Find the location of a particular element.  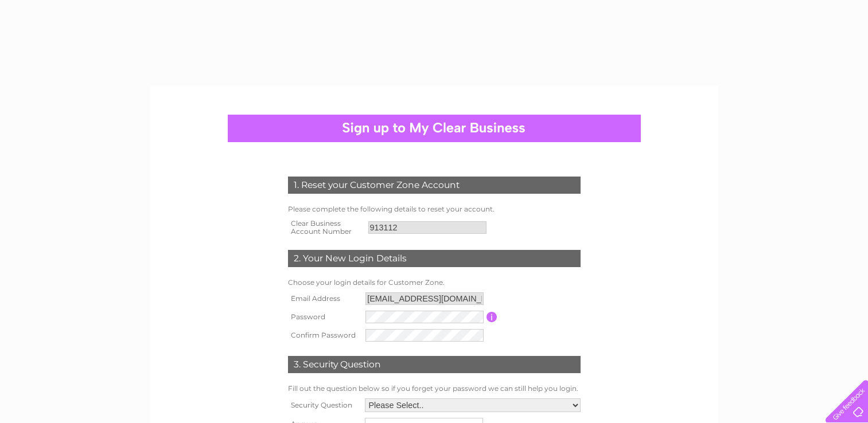

th: Password is located at coordinates (324, 317).